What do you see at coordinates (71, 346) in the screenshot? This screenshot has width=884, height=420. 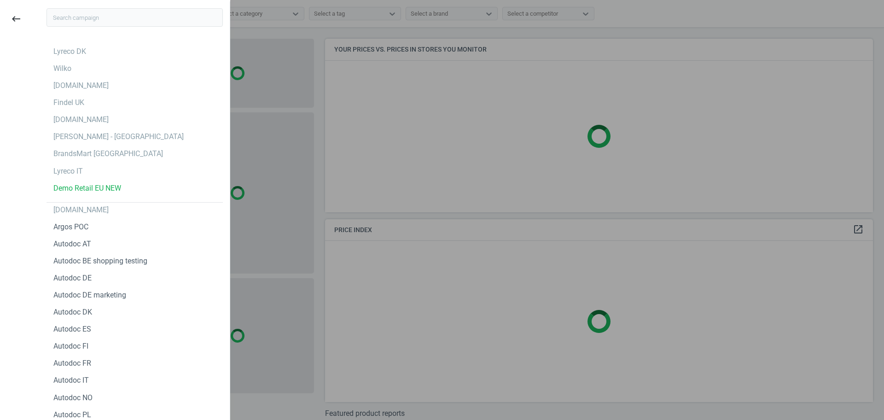 I see `div: Autodoc FI` at bounding box center [71, 346].